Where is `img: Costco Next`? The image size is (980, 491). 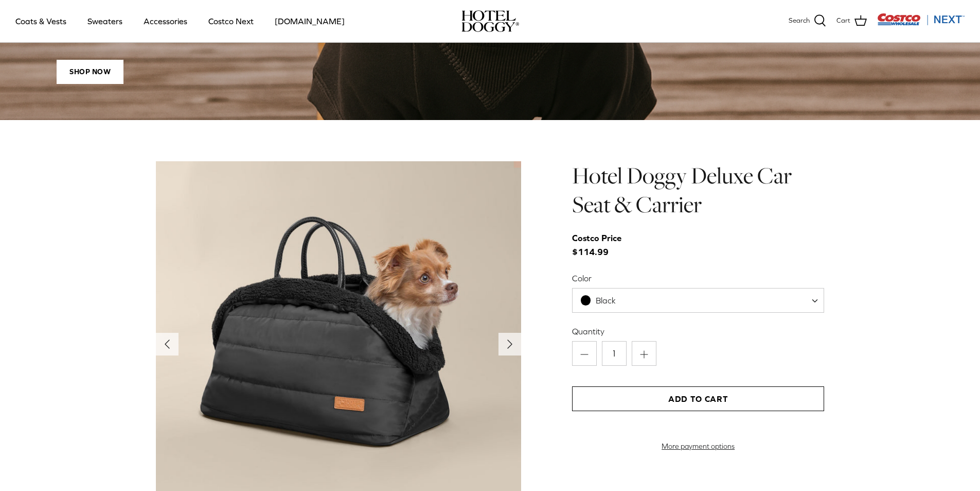
img: Costco Next is located at coordinates (921, 19).